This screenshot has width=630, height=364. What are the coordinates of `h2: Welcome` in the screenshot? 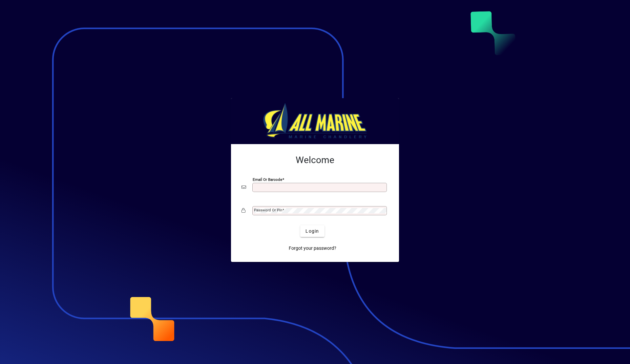 It's located at (315, 160).